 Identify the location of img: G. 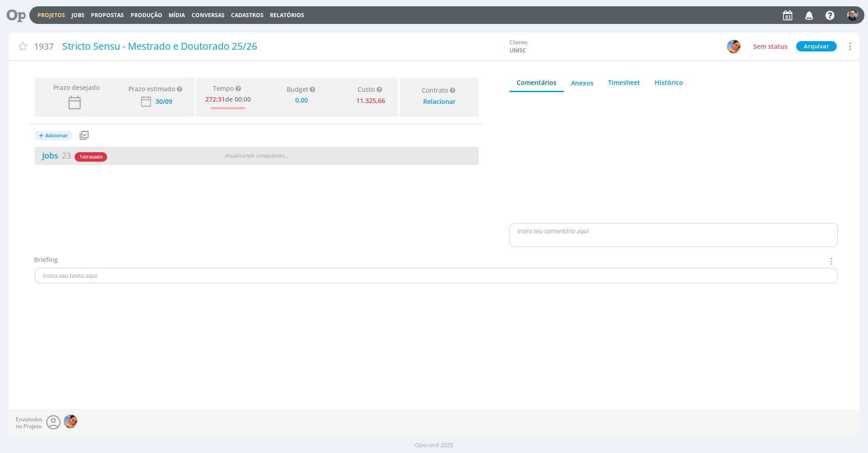
(853, 15).